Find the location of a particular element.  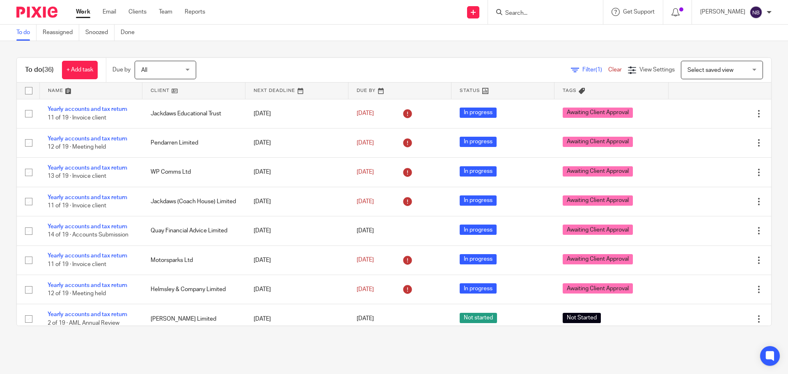

span: View Settings is located at coordinates (657, 70).